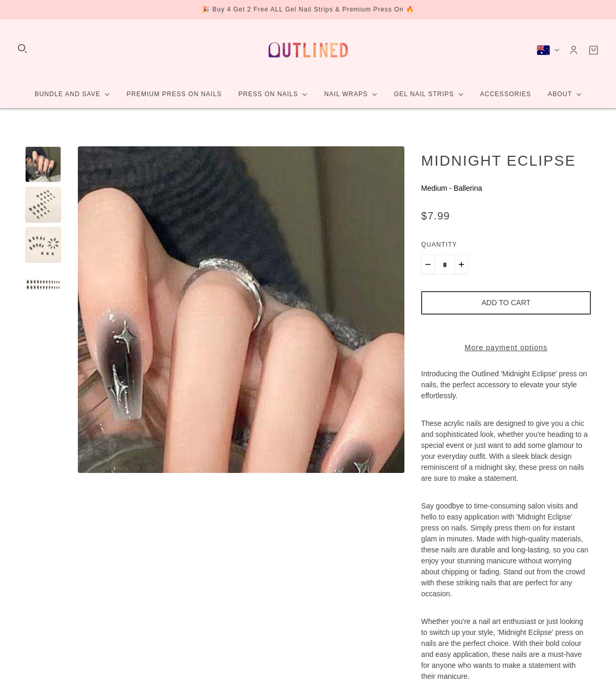 This screenshot has width=616, height=694. I want to click on span: $7.99, so click(435, 216).